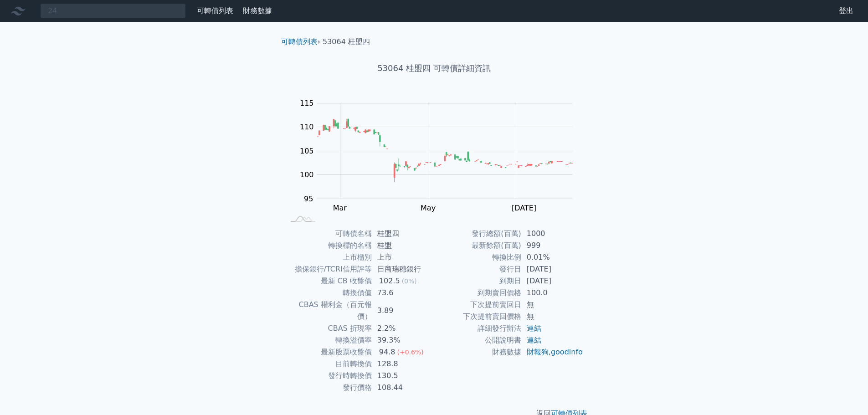 The height and width of the screenshot is (415, 868). What do you see at coordinates (328, 376) in the screenshot?
I see `td: 發行時轉換價` at bounding box center [328, 376].